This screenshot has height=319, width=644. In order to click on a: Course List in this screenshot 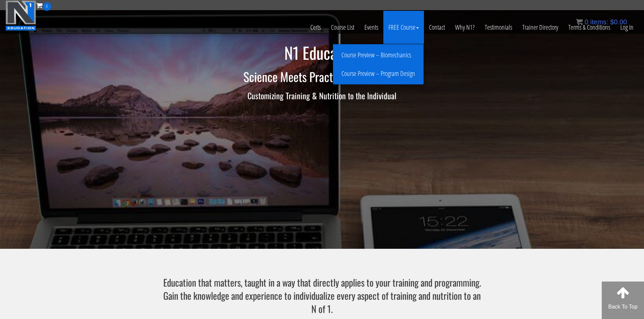, I will do `click(342, 27)`.